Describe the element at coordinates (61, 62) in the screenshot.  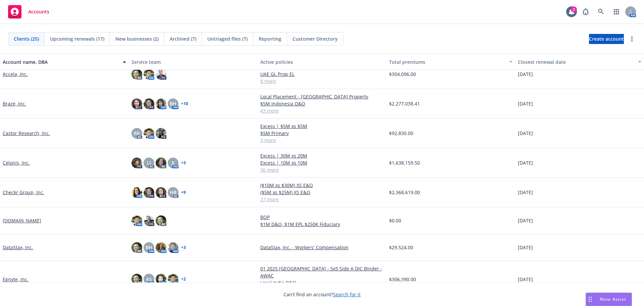
I see `div: Account name, DBA` at that location.